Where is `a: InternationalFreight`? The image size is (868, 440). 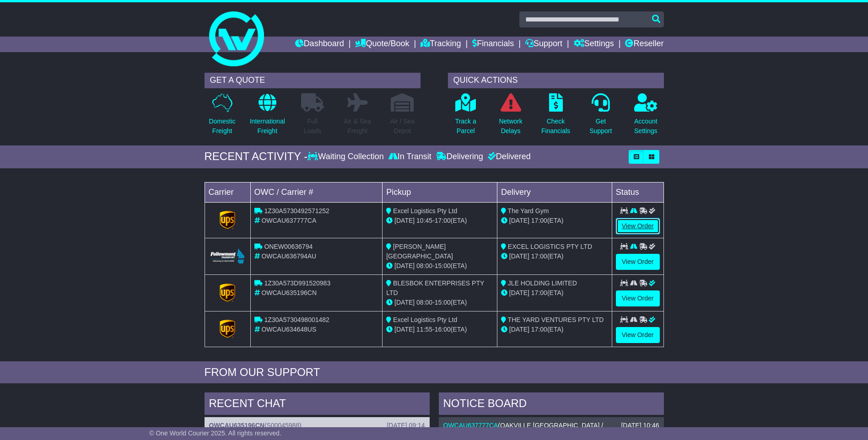 a: InternationalFreight is located at coordinates (267, 116).